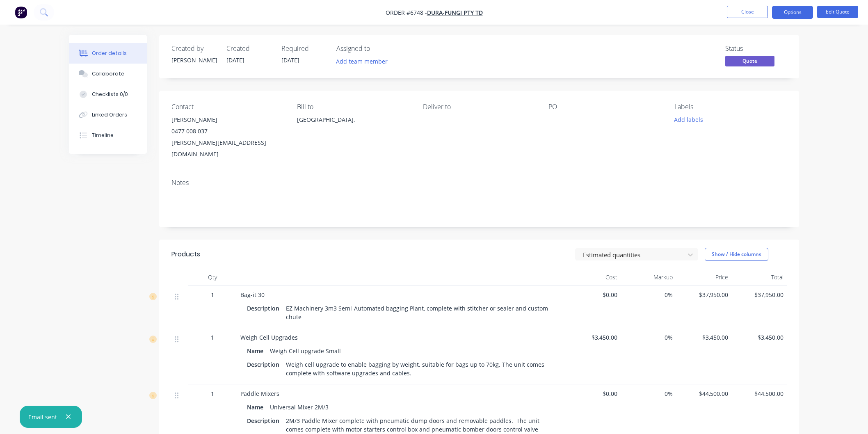 The width and height of the screenshot is (868, 434). Describe the element at coordinates (406, 12) in the screenshot. I see `span: Order #6748 -` at that location.